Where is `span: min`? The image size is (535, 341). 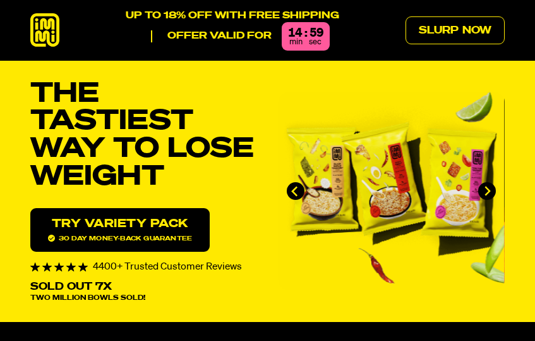 span: min is located at coordinates (296, 42).